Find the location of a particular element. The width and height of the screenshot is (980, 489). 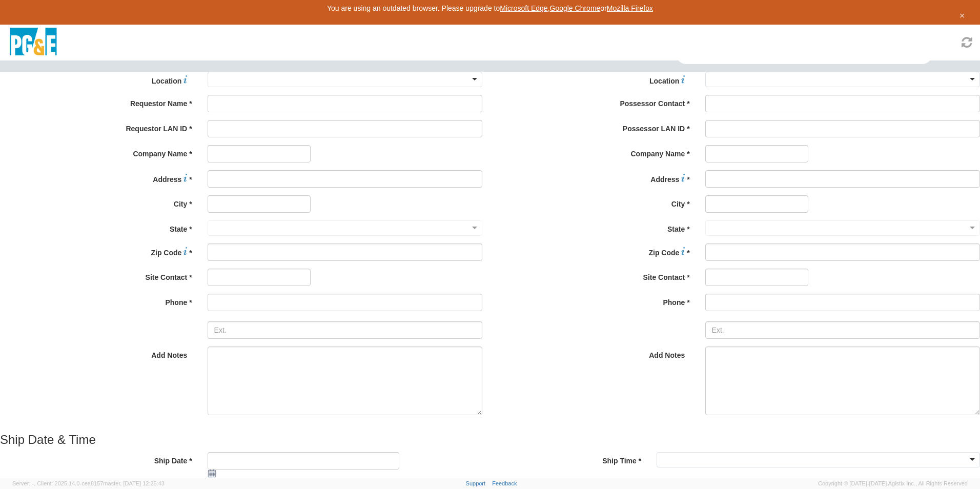

span: Requestor Name is located at coordinates (158, 103).